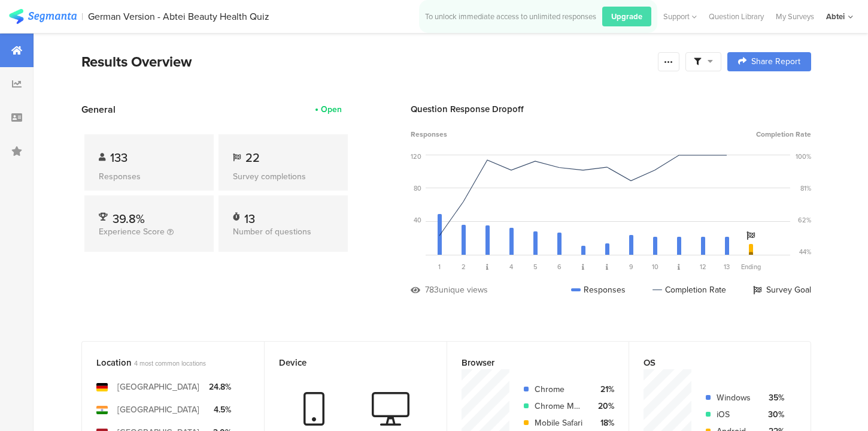  Describe the element at coordinates (170, 363) in the screenshot. I see `span: 4 most common locations` at that location.